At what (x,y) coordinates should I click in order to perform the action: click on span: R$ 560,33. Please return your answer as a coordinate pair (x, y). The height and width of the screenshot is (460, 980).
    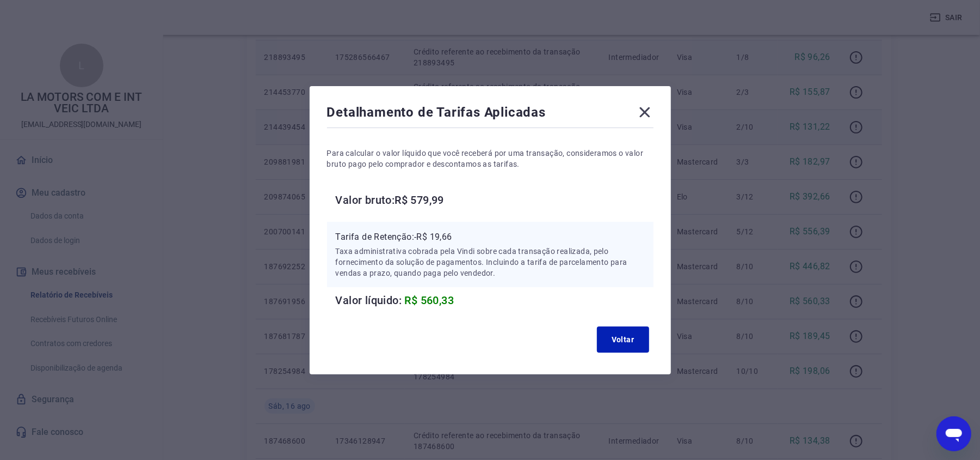
    Looking at the image, I should click on (430, 300).